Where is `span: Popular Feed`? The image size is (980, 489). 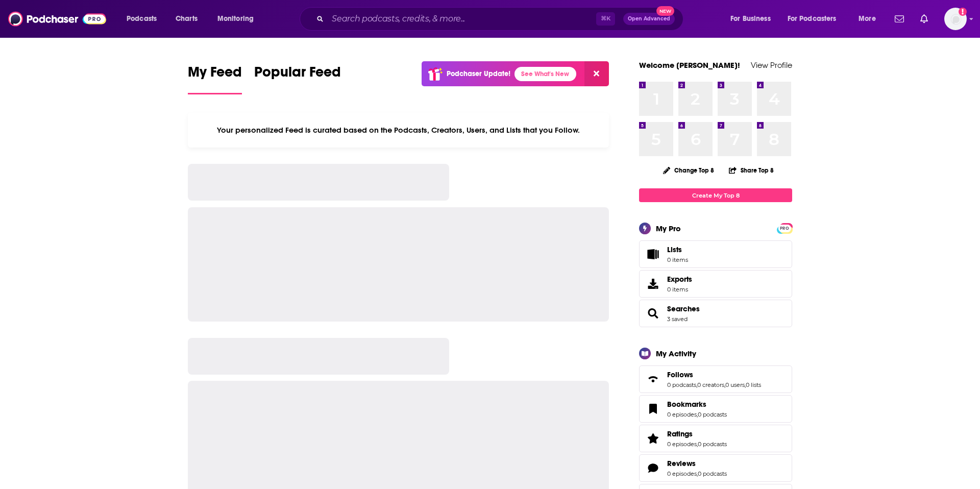
span: Popular Feed is located at coordinates (297, 75).